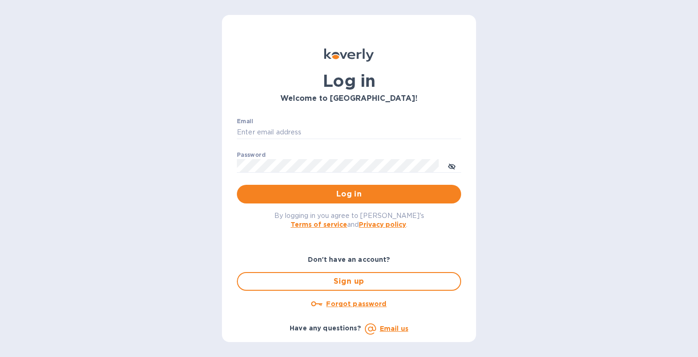 The width and height of the screenshot is (698, 357). I want to click on b: Have any questions?, so click(325, 328).